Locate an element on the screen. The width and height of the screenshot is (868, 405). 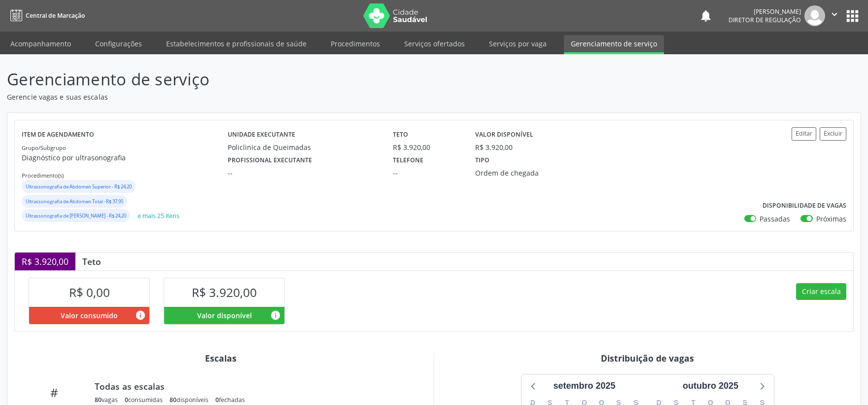
a: Acompanhamento is located at coordinates (41, 43).